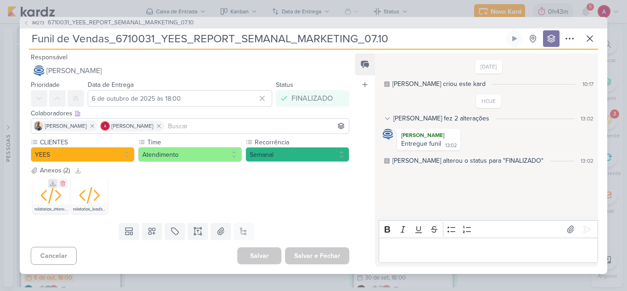  I want to click on label: CLIENTES, so click(87, 142).